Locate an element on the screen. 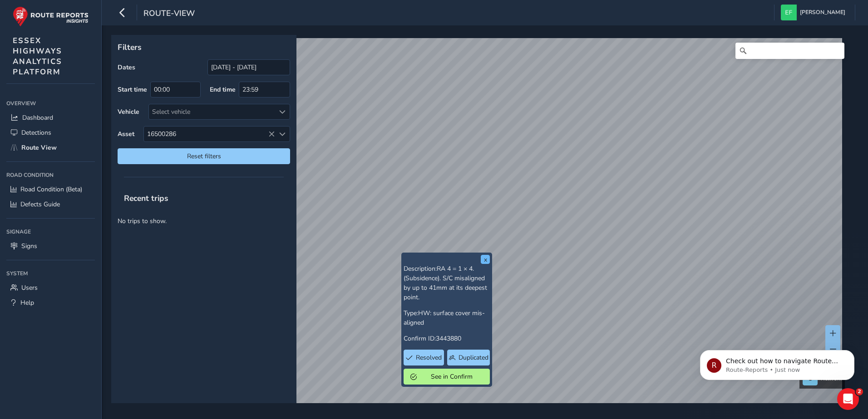 This screenshot has width=868, height=419. span: Defects Guide is located at coordinates (40, 204).